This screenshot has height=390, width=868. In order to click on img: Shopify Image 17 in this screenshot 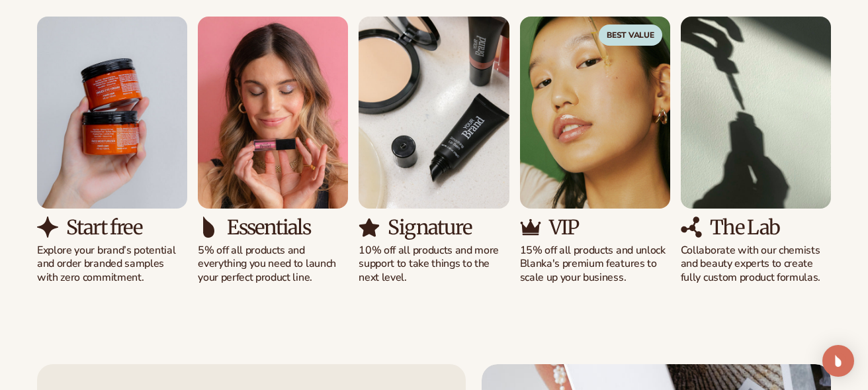, I will do `click(531, 227)`.